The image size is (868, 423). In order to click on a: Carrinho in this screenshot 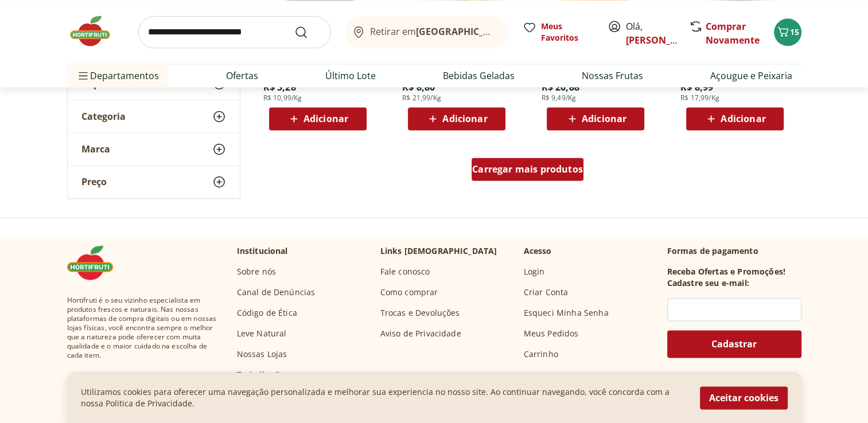, I will do `click(541, 354)`.